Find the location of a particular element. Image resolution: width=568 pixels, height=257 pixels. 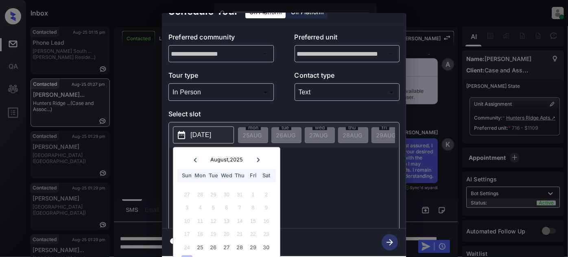

div: Thu is located at coordinates (240, 176).